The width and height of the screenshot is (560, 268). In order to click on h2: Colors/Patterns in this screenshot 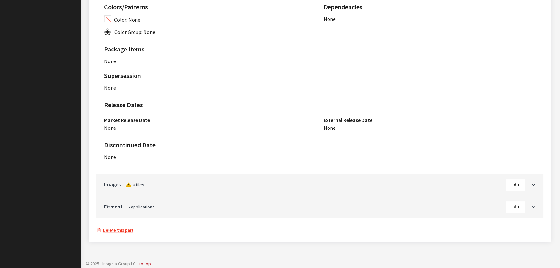, I will do `click(210, 7)`.